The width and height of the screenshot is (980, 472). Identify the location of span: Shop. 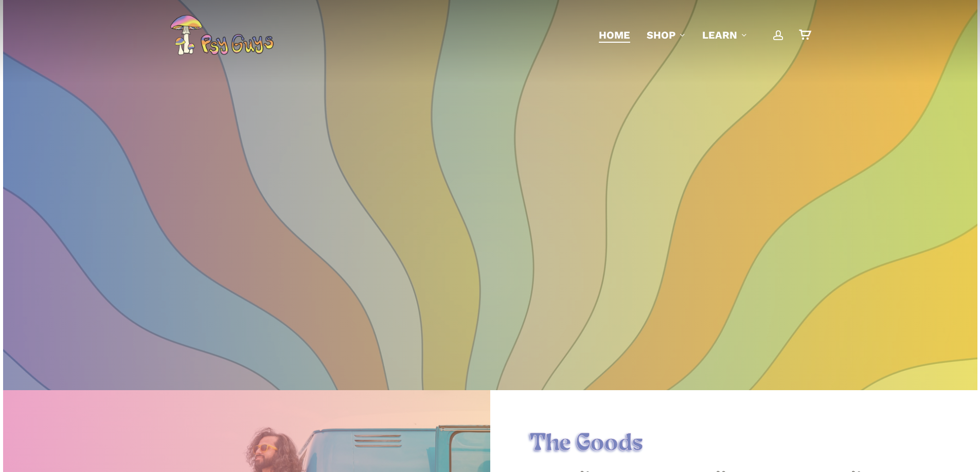
(661, 35).